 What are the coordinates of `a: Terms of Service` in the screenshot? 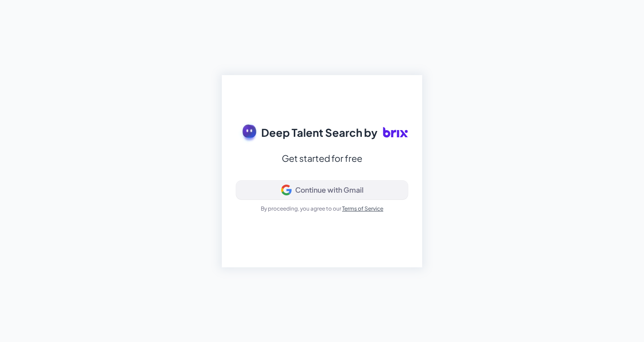 It's located at (363, 209).